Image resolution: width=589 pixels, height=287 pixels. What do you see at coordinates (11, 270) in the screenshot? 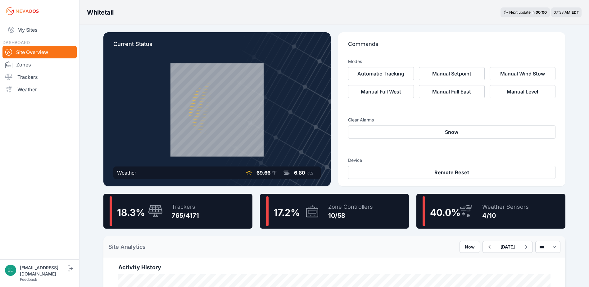
I see `img: bdrury@prim.com` at bounding box center [11, 270].